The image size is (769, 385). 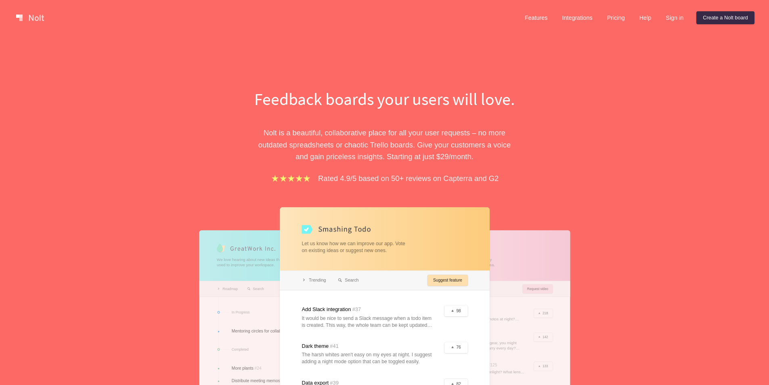 I want to click on a: Integrations, so click(x=577, y=18).